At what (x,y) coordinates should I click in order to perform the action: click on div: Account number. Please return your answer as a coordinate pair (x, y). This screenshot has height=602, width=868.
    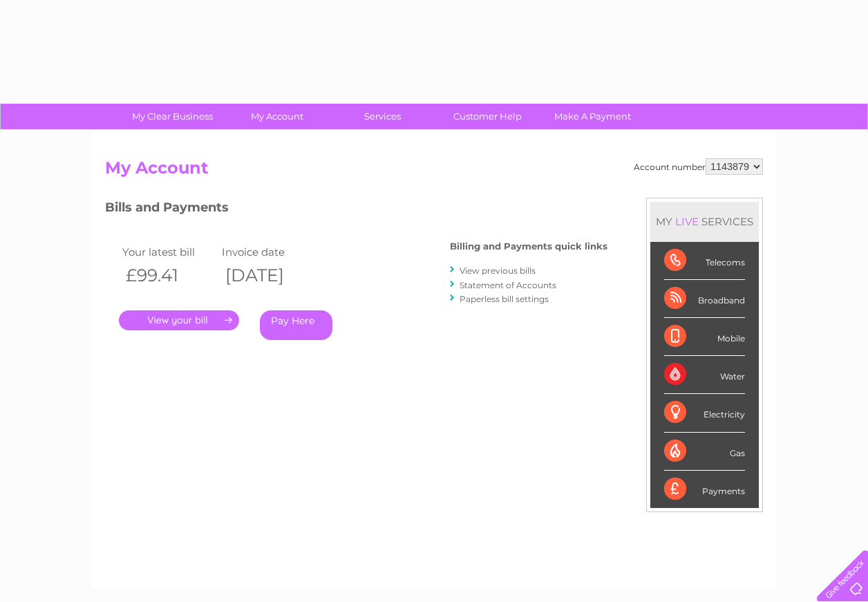
    Looking at the image, I should click on (698, 167).